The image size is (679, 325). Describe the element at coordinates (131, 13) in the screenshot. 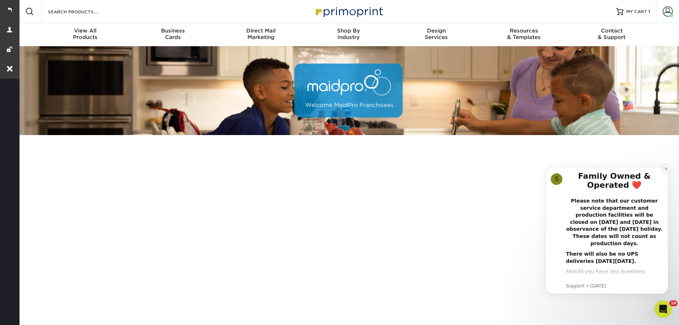

I see `button: Dismiss notification` at that location.